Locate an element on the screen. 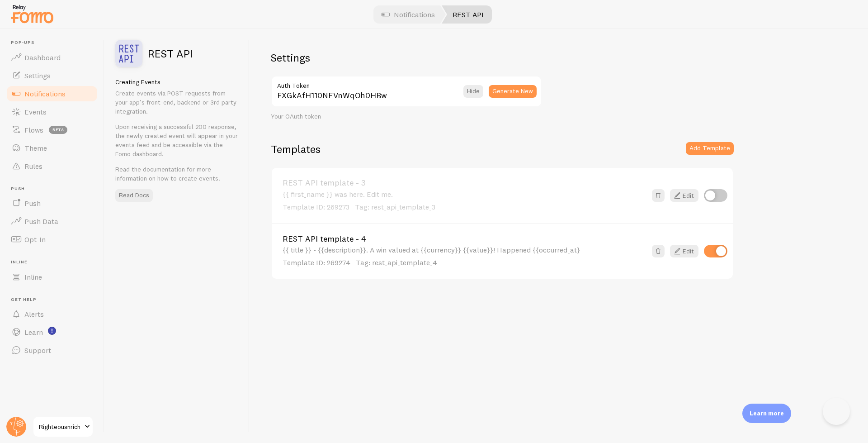 The height and width of the screenshot is (443, 868). span: Template ID: 269273 is located at coordinates (316, 207).